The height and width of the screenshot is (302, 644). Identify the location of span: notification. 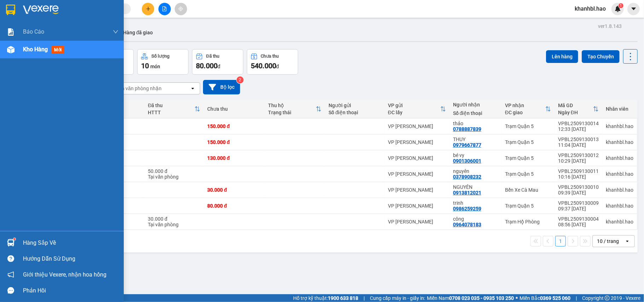
(10, 275).